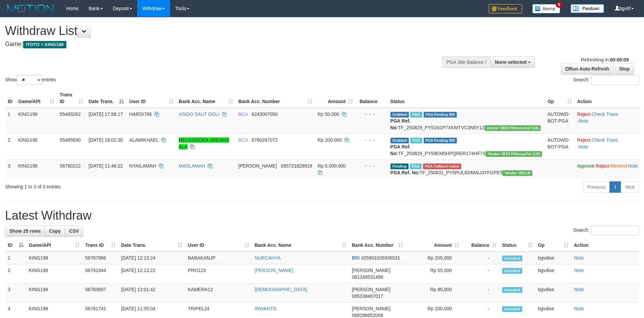 Image resolution: width=644 pixels, height=318 pixels. I want to click on span: Vendor URL: https://dashboard.q2checkout.com/secure, so click(513, 128).